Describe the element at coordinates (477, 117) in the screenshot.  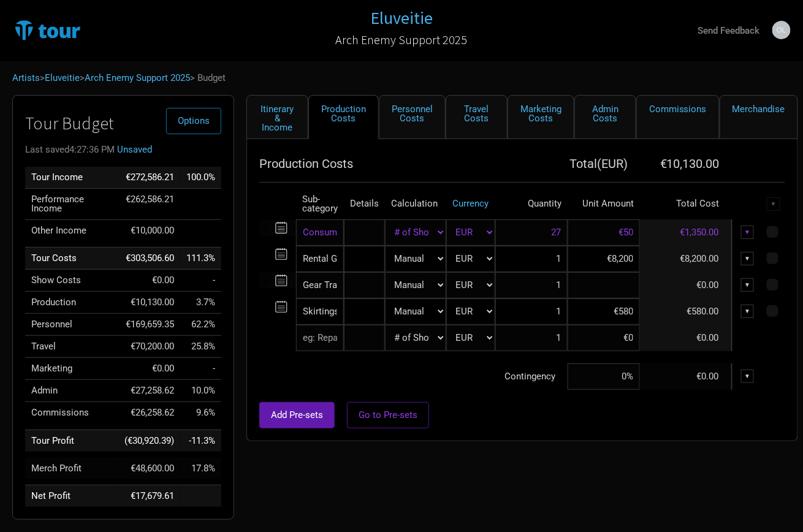
I see `a: Travel Costs` at that location.